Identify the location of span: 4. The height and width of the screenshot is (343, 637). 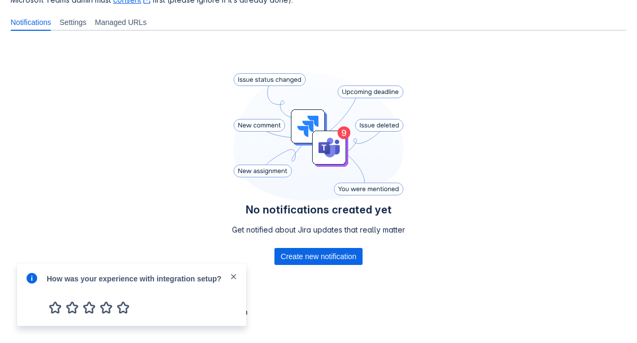
(106, 307).